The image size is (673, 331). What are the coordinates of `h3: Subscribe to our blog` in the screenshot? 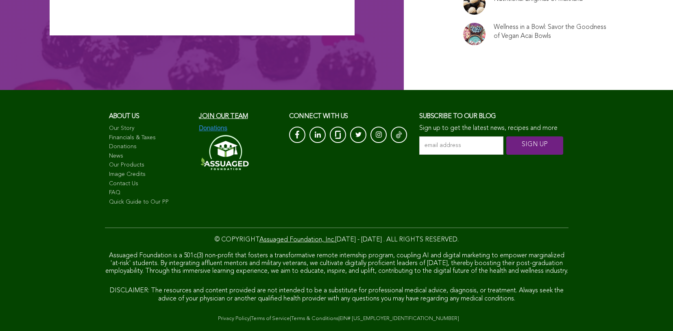 It's located at (492, 116).